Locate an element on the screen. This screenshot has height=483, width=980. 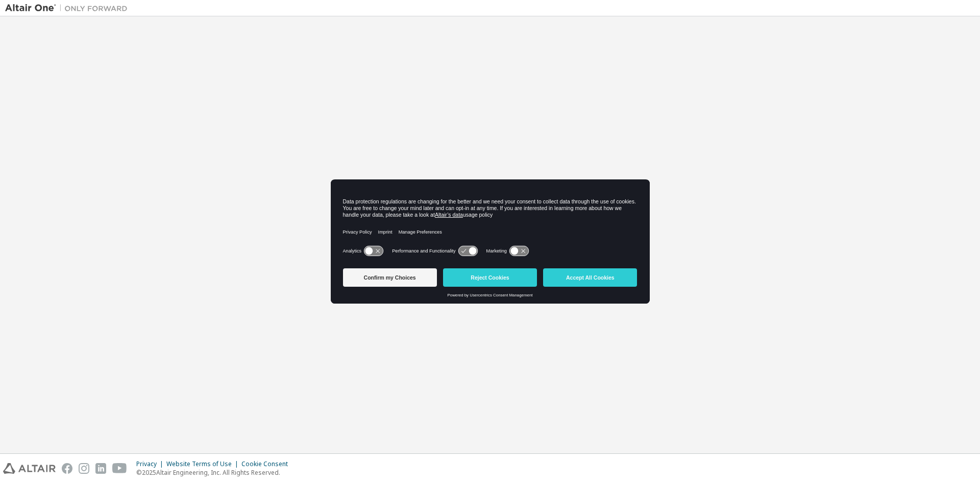
p: © 2025 Altair Engineering, Inc. All Rights Reserved. is located at coordinates (215, 472).